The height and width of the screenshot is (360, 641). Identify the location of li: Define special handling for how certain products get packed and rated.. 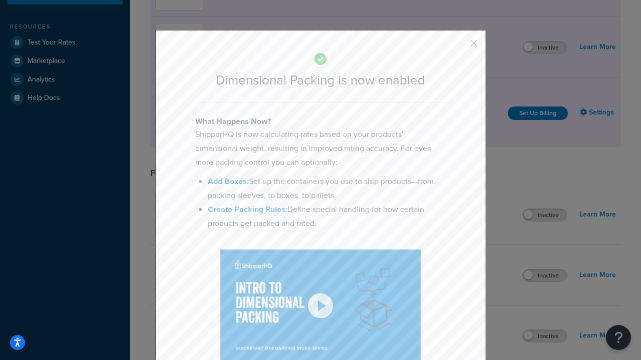
(326, 217).